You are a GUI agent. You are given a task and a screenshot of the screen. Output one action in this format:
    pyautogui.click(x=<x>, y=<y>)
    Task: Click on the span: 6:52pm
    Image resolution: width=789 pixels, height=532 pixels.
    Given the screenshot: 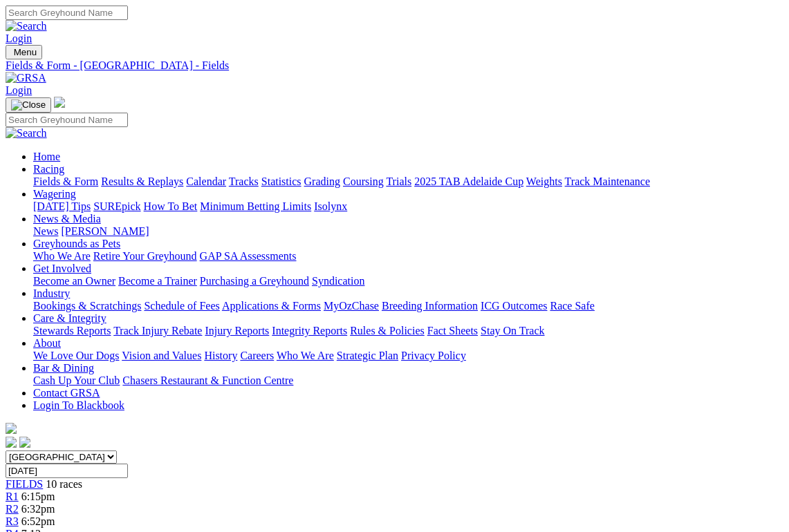 What is the action you would take?
    pyautogui.click(x=38, y=521)
    